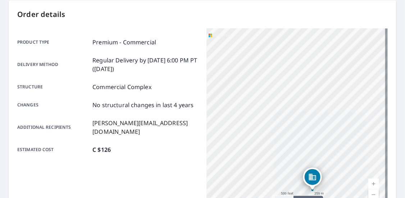 The image size is (405, 198). Describe the element at coordinates (53, 64) in the screenshot. I see `p: Delivery method` at that location.